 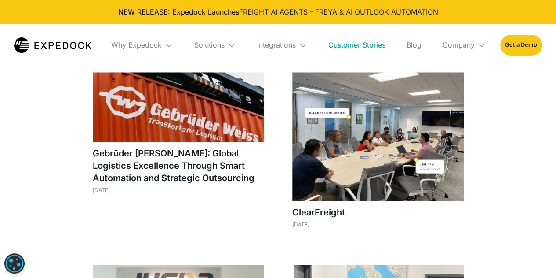 What do you see at coordinates (357, 45) in the screenshot?
I see `a: Customer Stories` at bounding box center [357, 45].